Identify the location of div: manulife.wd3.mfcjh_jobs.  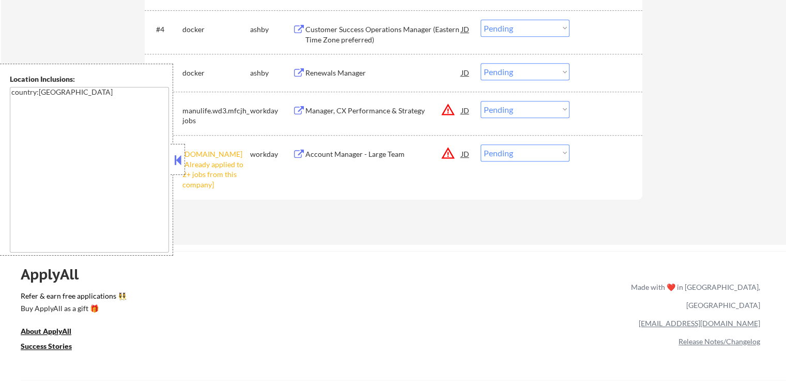
(216, 115).